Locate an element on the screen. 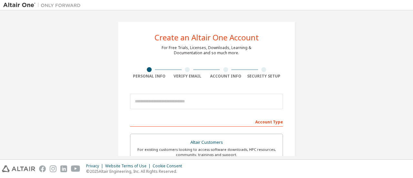 The height and width of the screenshot is (178, 413). div: Security Setup is located at coordinates (264, 76).